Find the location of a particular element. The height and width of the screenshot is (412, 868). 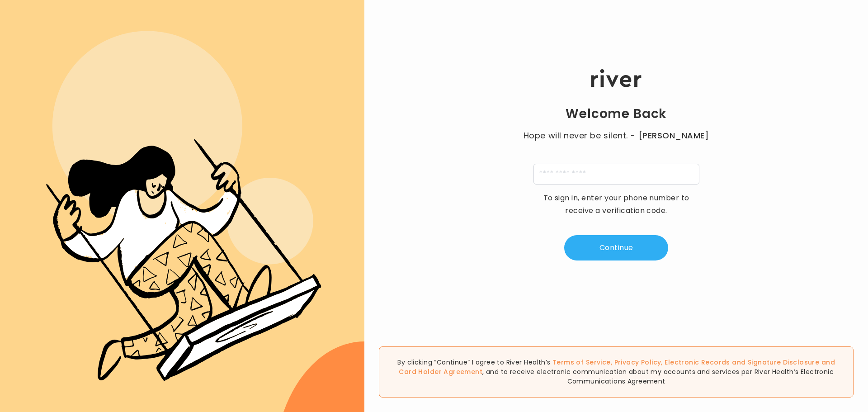

h1: Welcome Back is located at coordinates (616, 114).